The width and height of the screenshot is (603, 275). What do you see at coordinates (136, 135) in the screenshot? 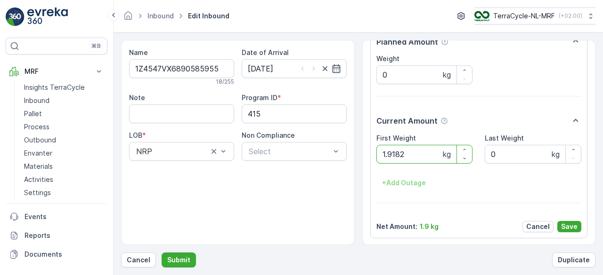
I see `label: LOB` at bounding box center [136, 135].